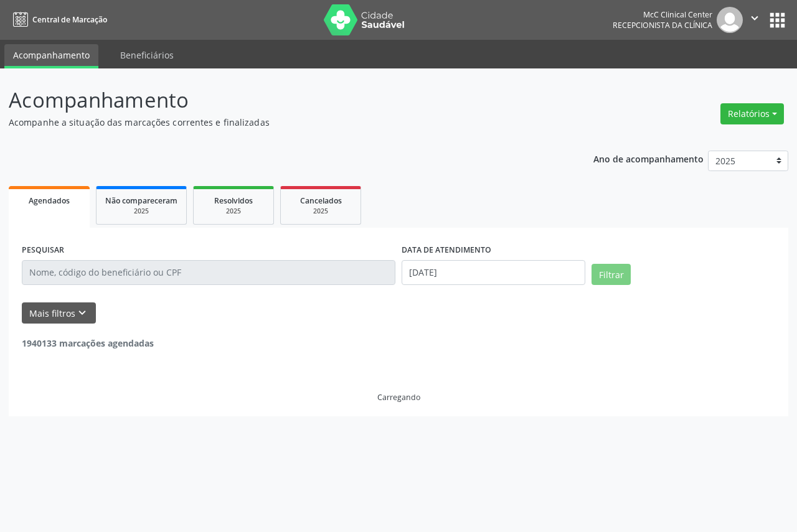 The width and height of the screenshot is (797, 532). What do you see at coordinates (142, 201) in the screenshot?
I see `span: Não compareceram` at bounding box center [142, 201].